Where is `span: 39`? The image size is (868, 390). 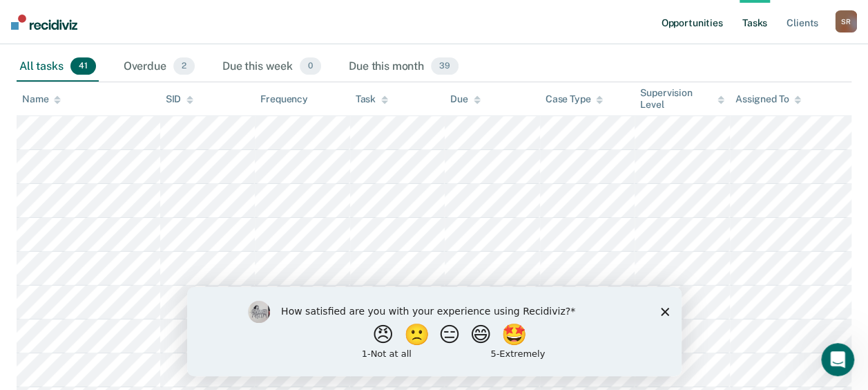
span: 39 is located at coordinates (445, 66).